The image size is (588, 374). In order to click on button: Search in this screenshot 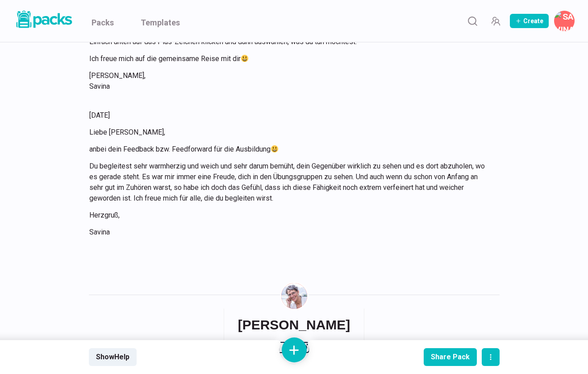, I will do `click(472, 21)`.